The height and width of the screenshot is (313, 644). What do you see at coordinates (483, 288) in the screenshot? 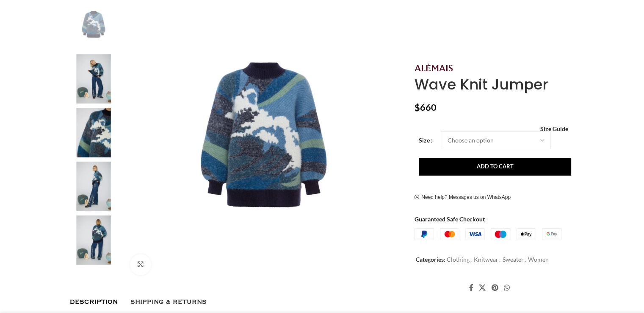
I see `a: X social link` at bounding box center [483, 288].